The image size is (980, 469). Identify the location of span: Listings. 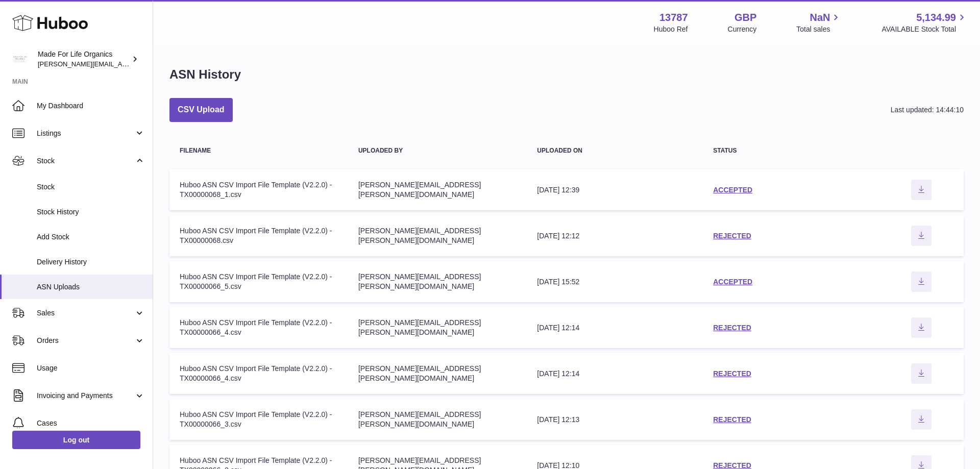
(85, 133).